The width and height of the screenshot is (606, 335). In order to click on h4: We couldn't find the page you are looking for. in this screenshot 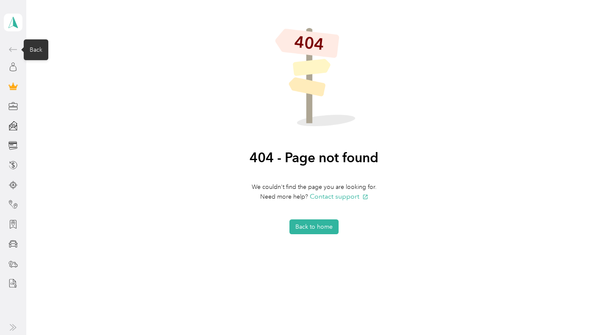, I will do `click(314, 187)`.